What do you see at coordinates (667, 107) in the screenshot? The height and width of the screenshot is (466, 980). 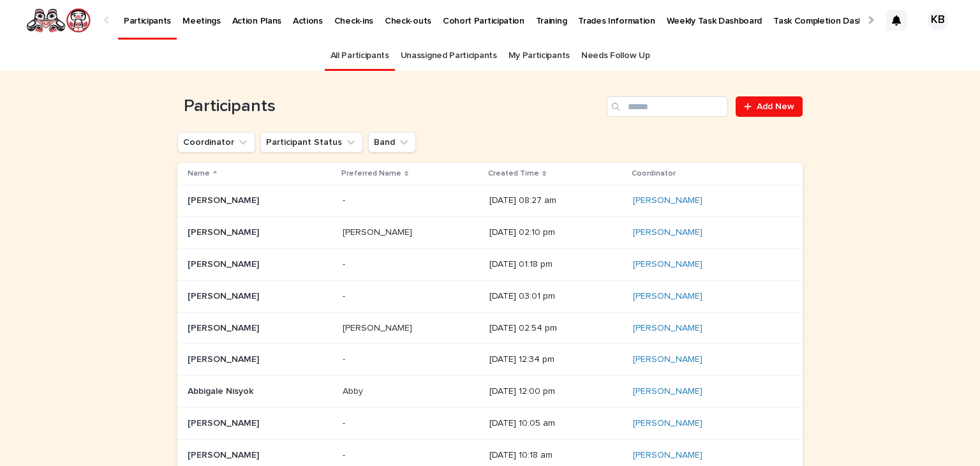 I see `input: Search` at bounding box center [667, 107].